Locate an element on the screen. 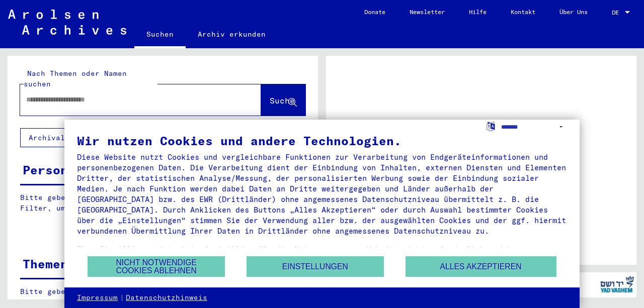  button: Einstellungen is located at coordinates (315, 267).